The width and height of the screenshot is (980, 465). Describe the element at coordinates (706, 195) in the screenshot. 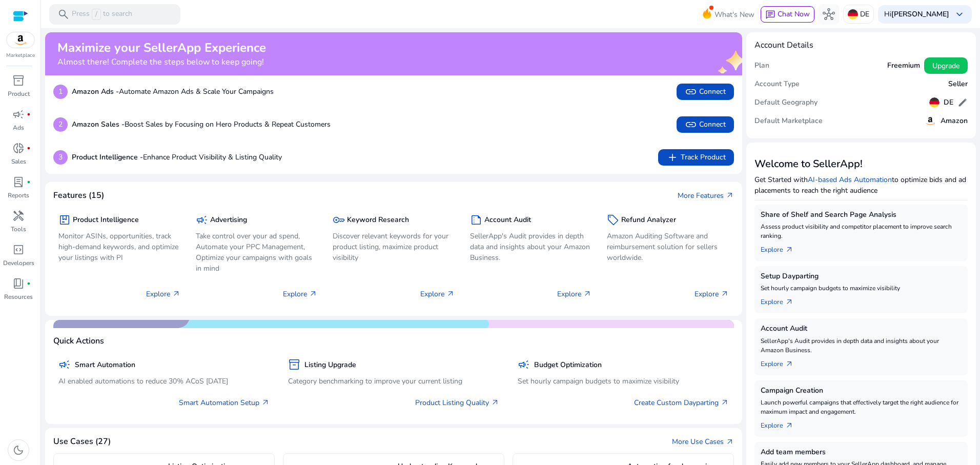

I see `a: More Featuresarrow_outward` at that location.